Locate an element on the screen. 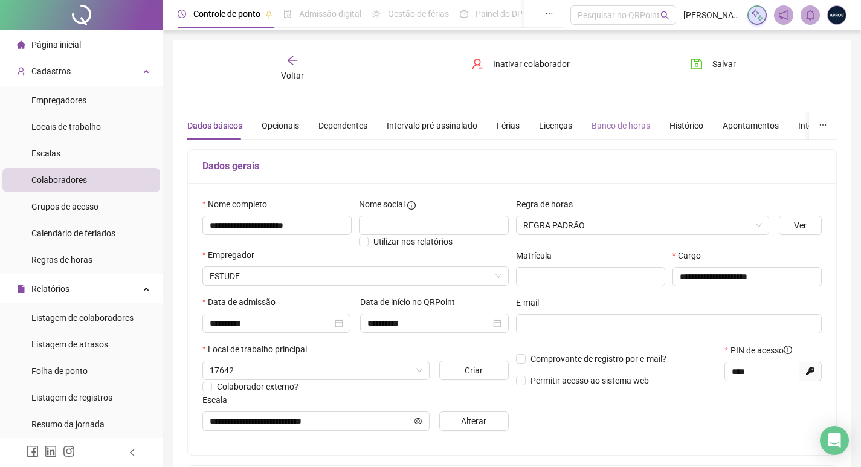 Image resolution: width=861 pixels, height=467 pixels. div: Dados básicos is located at coordinates (214, 126).